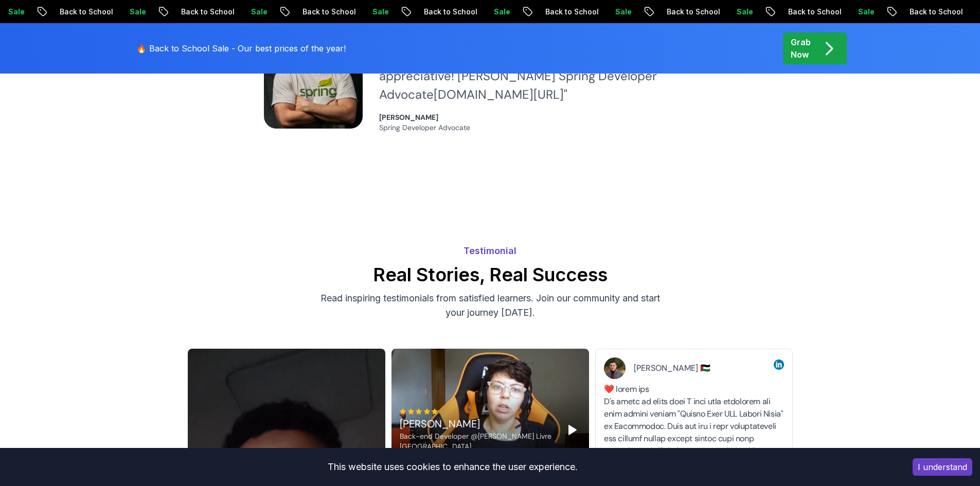  Describe the element at coordinates (452, 467) in the screenshot. I see `div: This website uses cookies to enhance the user experience.` at that location.